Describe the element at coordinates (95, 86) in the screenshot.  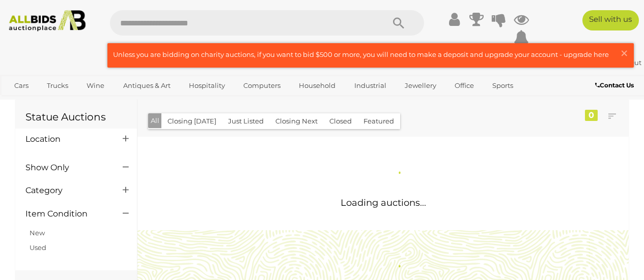
I see `a: Wine` at that location.